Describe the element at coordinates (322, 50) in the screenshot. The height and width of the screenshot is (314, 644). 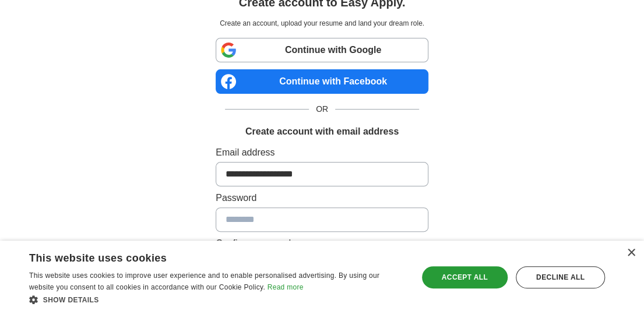
I see `a: Continue with Google` at that location.